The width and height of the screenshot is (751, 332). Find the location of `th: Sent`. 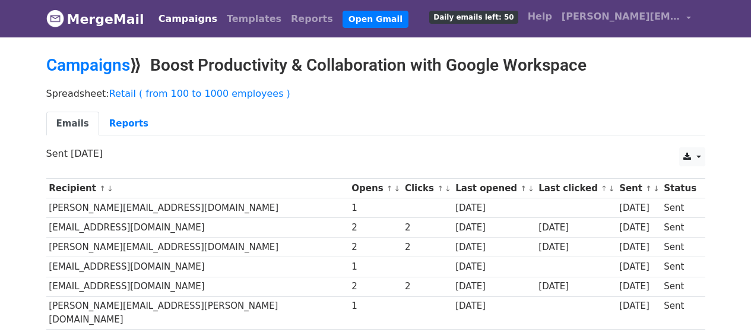

th: Sent is located at coordinates (639, 188).